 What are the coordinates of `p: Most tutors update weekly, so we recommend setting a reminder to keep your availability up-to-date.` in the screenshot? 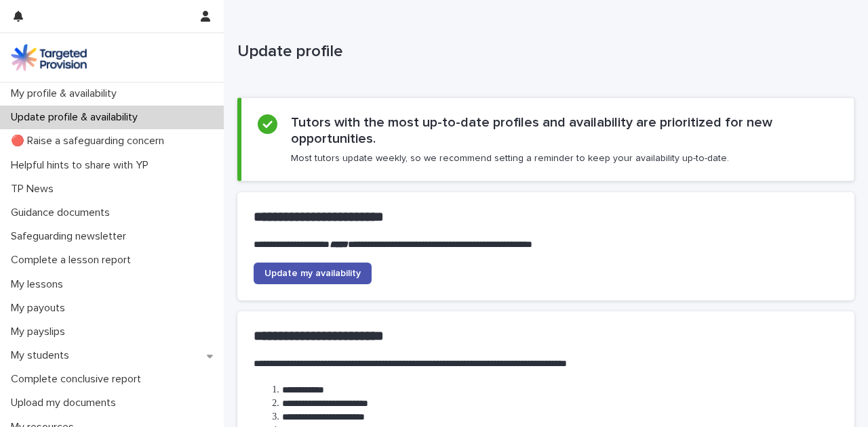 It's located at (510, 159).